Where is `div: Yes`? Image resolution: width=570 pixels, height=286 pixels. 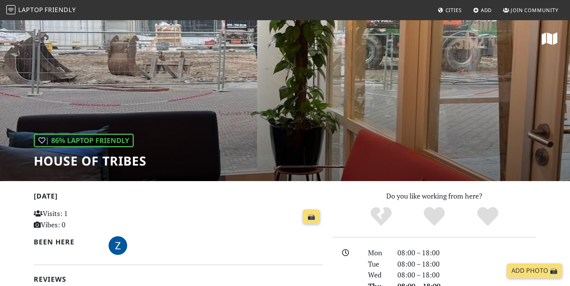 div: Yes is located at coordinates (434, 216).